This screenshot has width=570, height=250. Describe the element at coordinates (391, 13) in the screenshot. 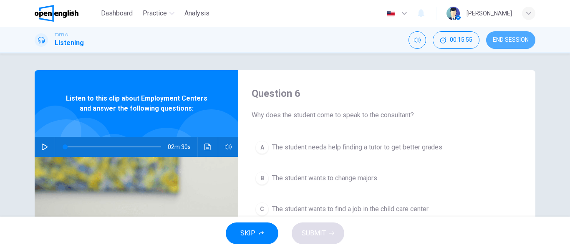

I see `img: en` at that location.